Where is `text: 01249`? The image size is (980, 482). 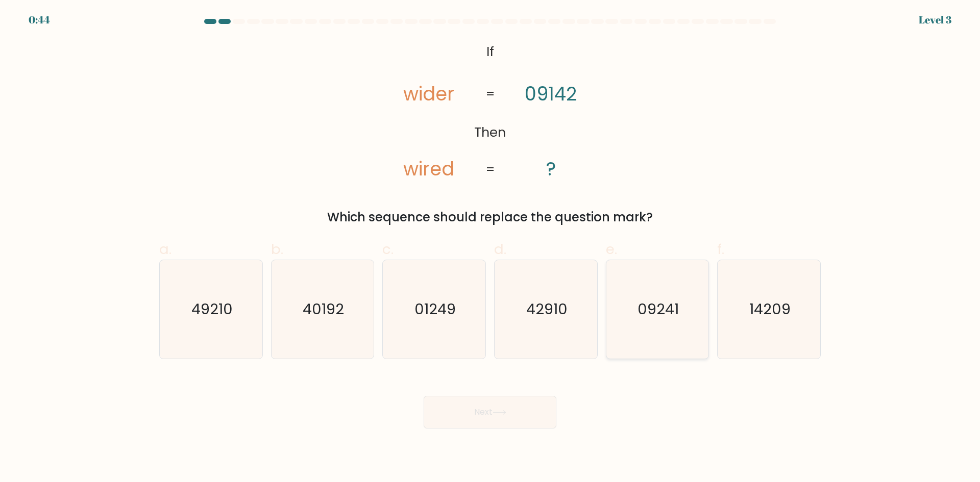 text: 01249 is located at coordinates (435, 309).